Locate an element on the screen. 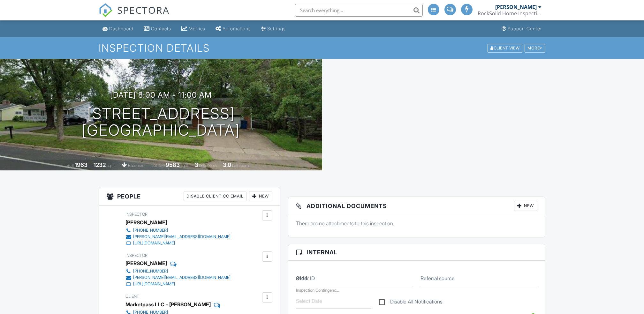  div: 3.0 is located at coordinates (227, 165).